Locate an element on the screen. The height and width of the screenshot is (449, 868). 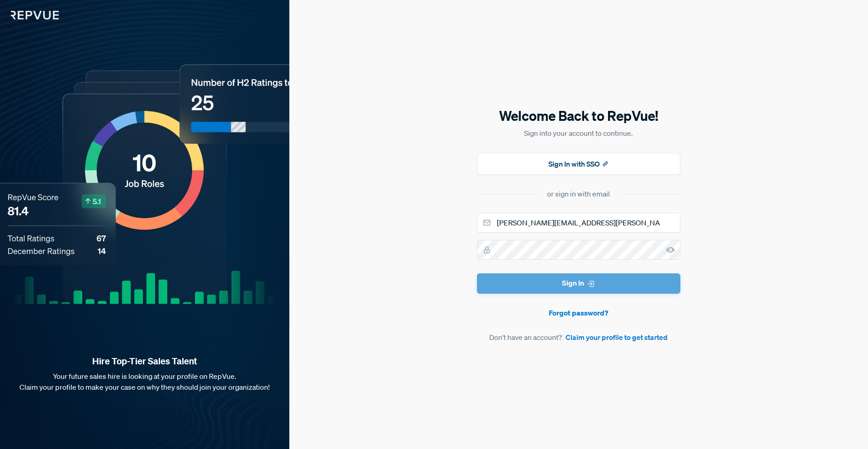
button: Sign In with SSO is located at coordinates (578, 164).